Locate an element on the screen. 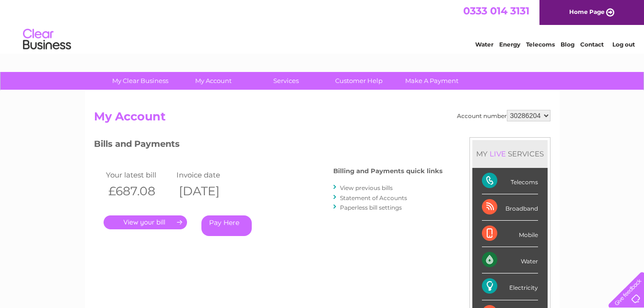  h2: My Account is located at coordinates (323, 119).